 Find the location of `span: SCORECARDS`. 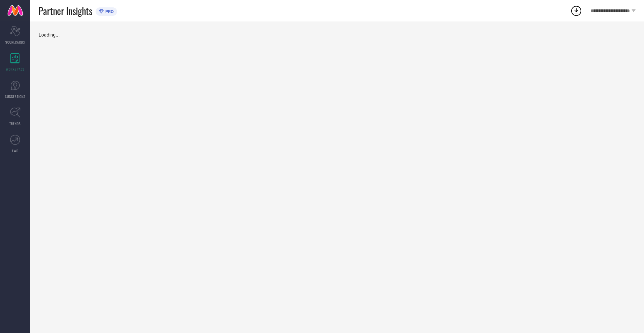

span: SCORECARDS is located at coordinates (15, 42).